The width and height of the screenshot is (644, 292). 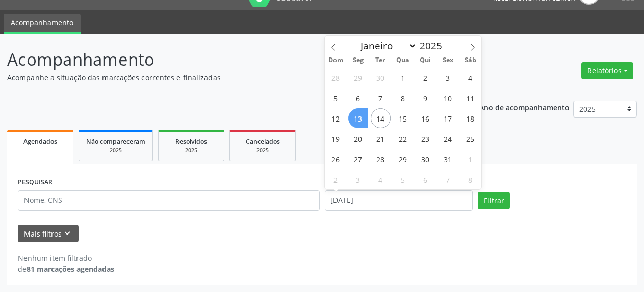 What do you see at coordinates (358, 179) in the screenshot?
I see `span: Novembro 3, 2025` at bounding box center [358, 179].